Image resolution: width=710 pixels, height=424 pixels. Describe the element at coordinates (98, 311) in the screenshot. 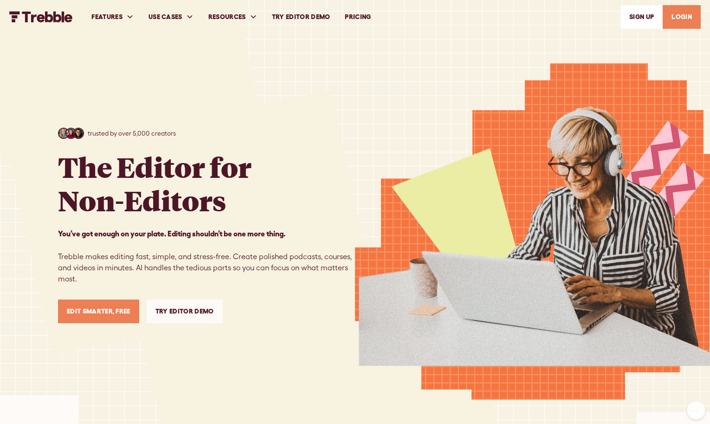

I see `a: Edit Smarter, Free` at that location.